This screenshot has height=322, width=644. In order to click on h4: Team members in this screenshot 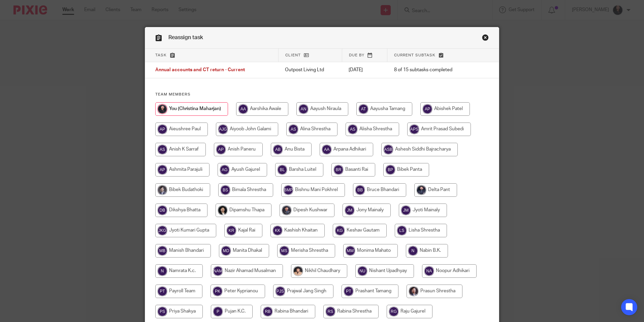, I will do `click(322, 94)`.